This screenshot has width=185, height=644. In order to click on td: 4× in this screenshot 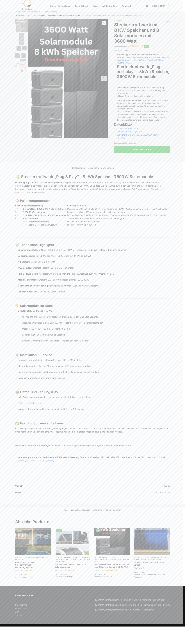, I will do `click(19, 209)`.